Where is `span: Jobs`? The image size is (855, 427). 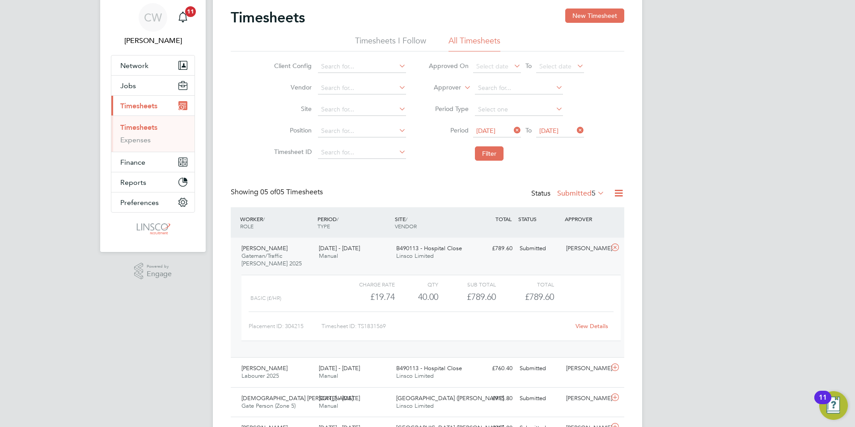 span: Jobs is located at coordinates (128, 85).